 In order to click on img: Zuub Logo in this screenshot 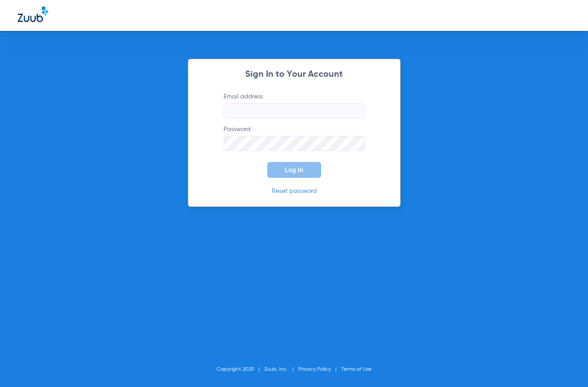, I will do `click(33, 14)`.